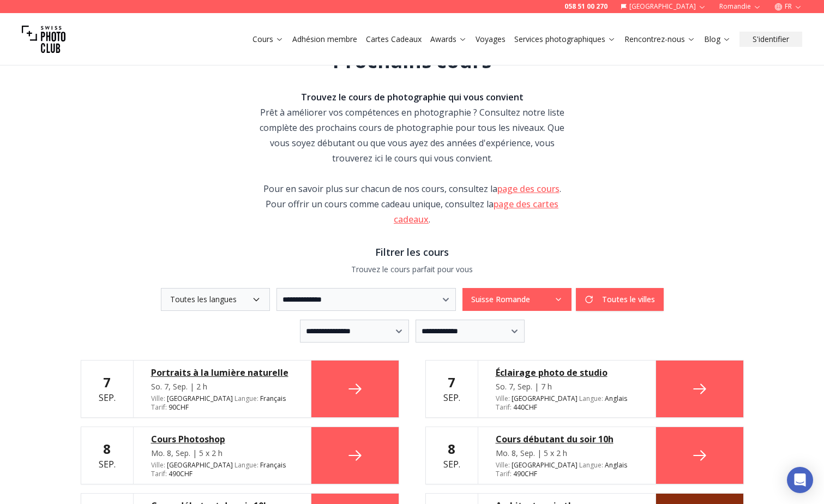 This screenshot has height=504, width=824. I want to click on button: Awards, so click(448, 40).